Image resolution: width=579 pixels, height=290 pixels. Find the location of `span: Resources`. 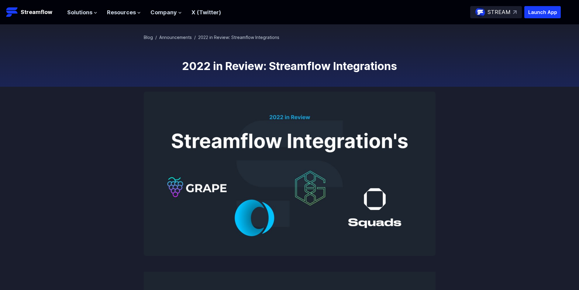

span: Resources is located at coordinates (121, 12).